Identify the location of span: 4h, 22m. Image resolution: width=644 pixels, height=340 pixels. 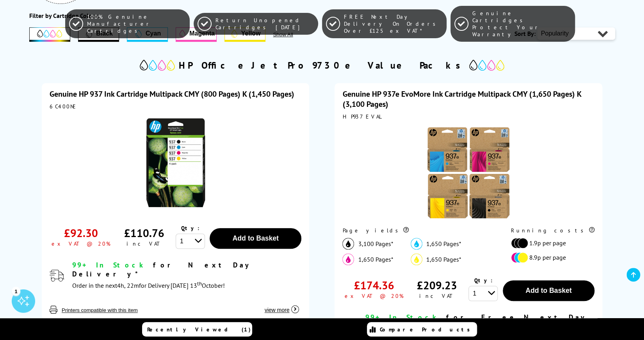
(128, 285).